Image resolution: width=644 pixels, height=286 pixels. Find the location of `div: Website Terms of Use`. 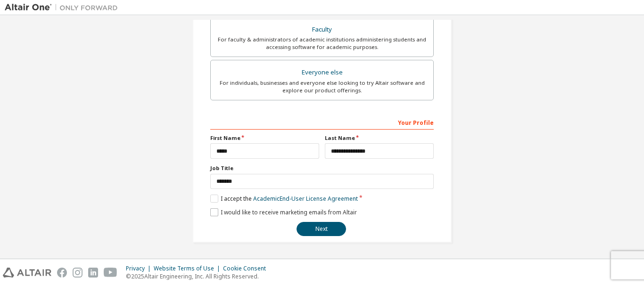

div: Website Terms of Use is located at coordinates (188, 268).